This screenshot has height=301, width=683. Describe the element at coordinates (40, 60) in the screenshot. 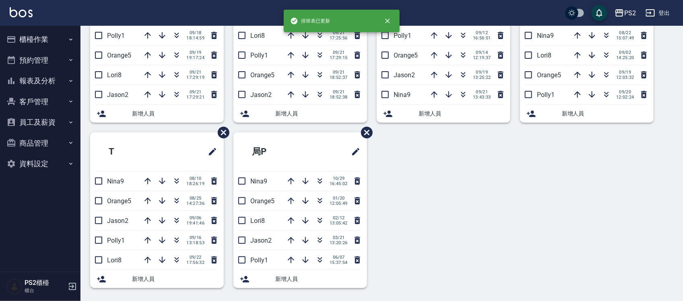

I see `button: 預約管理` at that location.